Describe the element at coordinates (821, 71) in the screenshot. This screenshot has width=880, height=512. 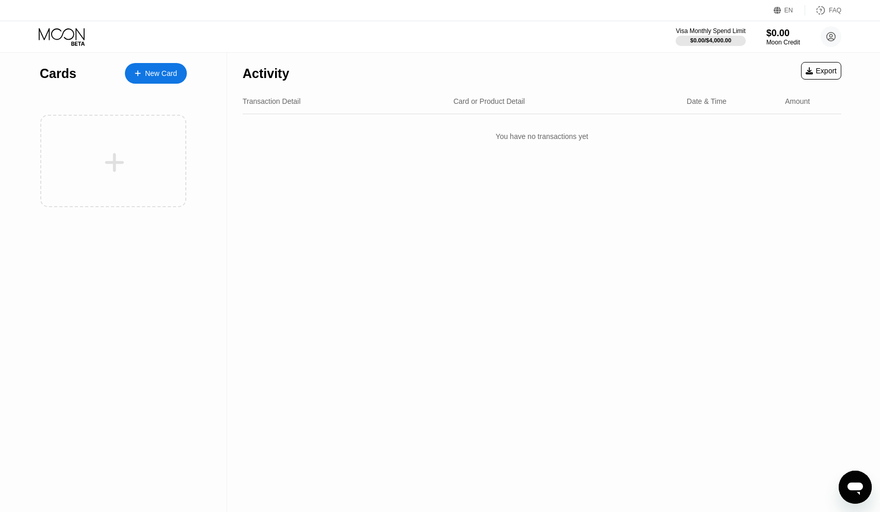
I see `div: Export` at that location.